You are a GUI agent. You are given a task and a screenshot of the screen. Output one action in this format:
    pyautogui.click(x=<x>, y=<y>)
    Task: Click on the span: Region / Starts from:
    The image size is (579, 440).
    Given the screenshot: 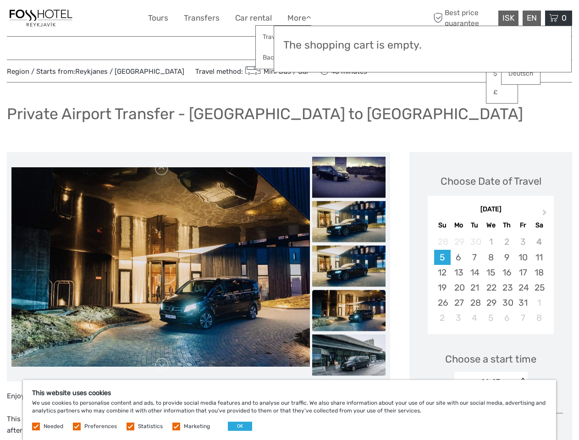 What is the action you would take?
    pyautogui.click(x=95, y=72)
    